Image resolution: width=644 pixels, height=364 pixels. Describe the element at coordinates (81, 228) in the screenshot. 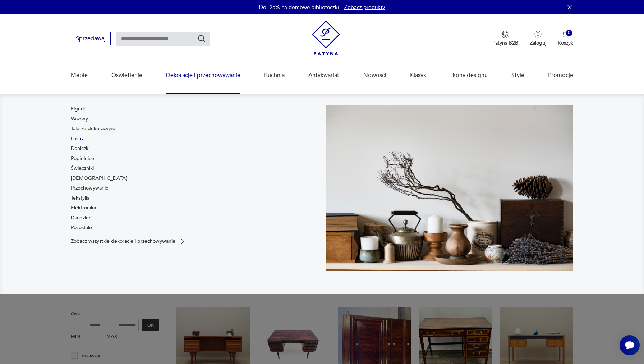

I see `a: Pozostałe` at that location.